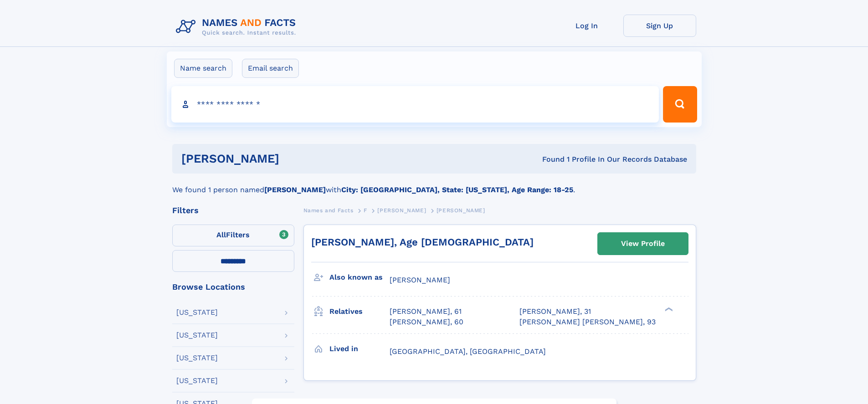 The image size is (868, 404). Describe the element at coordinates (365, 211) in the screenshot. I see `span: F` at that location.